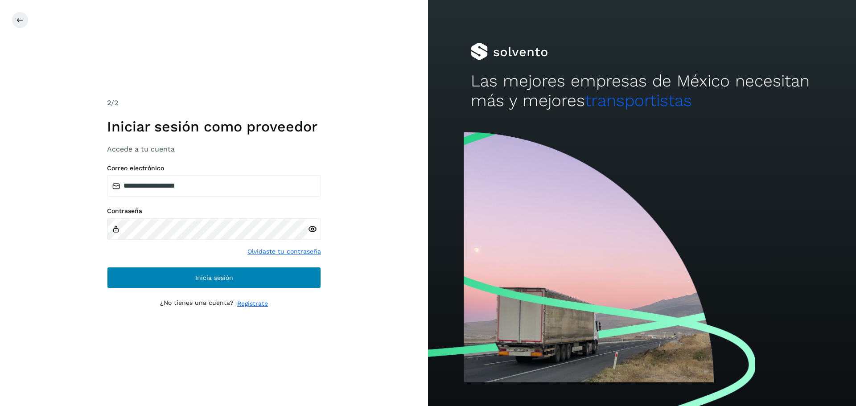 This screenshot has width=856, height=406. Describe the element at coordinates (214, 211) in the screenshot. I see `label: Contraseña` at that location.